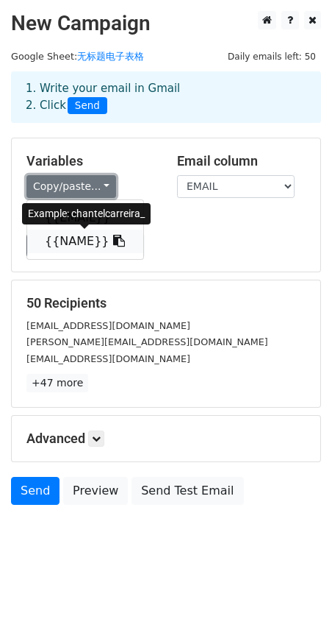 This screenshot has height=644, width=332. Describe the element at coordinates (272, 56) in the screenshot. I see `a: Daily emails left: 50` at that location.